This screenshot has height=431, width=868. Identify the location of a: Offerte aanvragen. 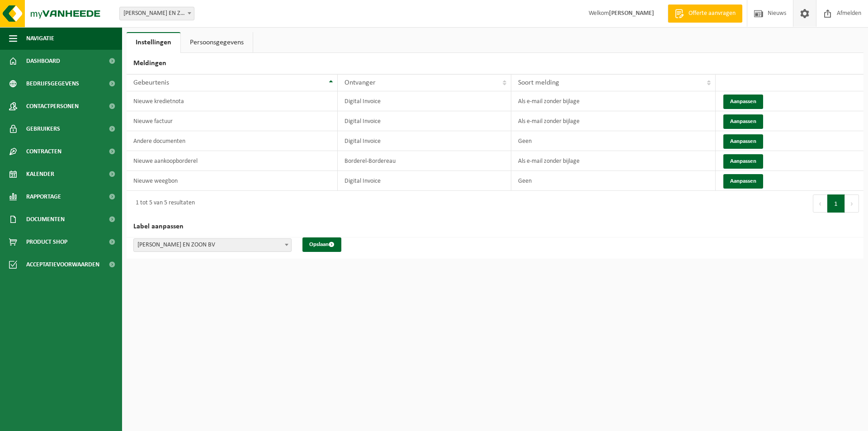
(705, 13).